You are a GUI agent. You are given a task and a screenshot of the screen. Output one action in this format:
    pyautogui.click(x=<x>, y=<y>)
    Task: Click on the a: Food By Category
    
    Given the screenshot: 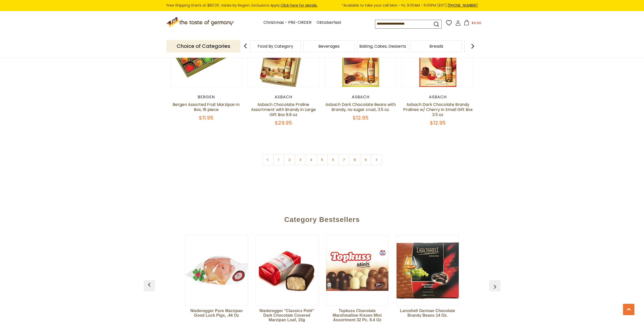 What is the action you would take?
    pyautogui.click(x=275, y=46)
    